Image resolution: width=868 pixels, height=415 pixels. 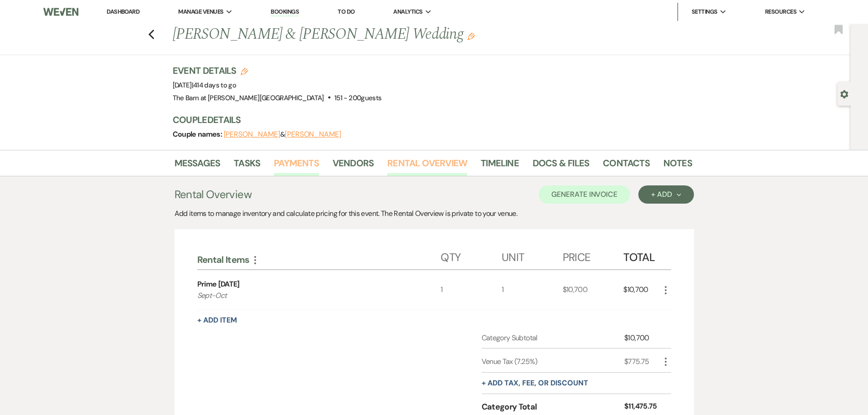 I want to click on button: Generate Invoice, so click(x=584, y=195).